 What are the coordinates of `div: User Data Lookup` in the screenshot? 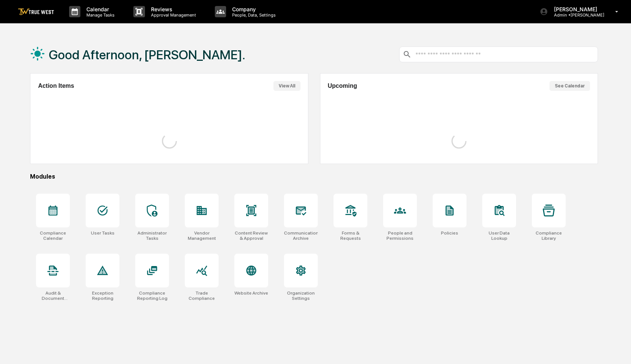 It's located at (499, 236).